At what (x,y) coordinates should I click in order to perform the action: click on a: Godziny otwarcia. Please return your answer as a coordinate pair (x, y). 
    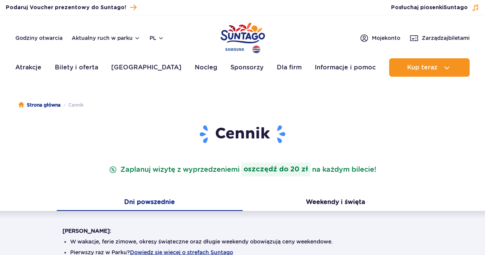
    Looking at the image, I should click on (39, 38).